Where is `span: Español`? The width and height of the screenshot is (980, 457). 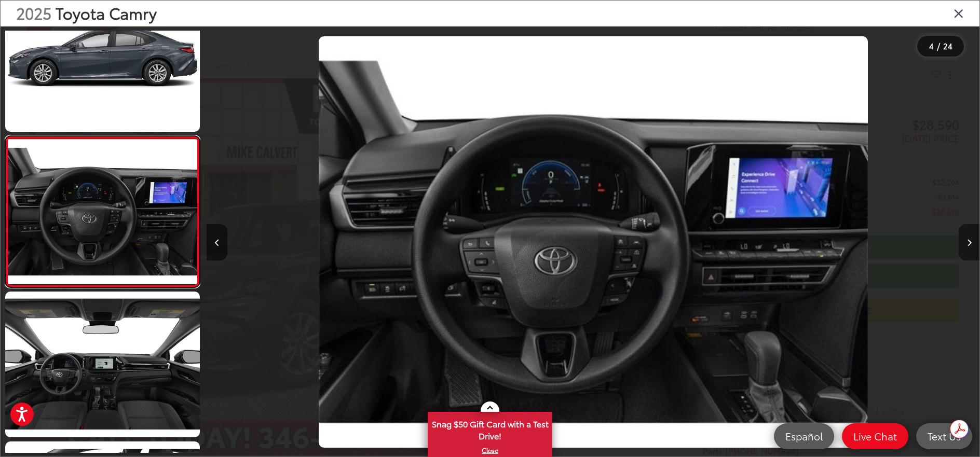
span: Español is located at coordinates (804, 436).